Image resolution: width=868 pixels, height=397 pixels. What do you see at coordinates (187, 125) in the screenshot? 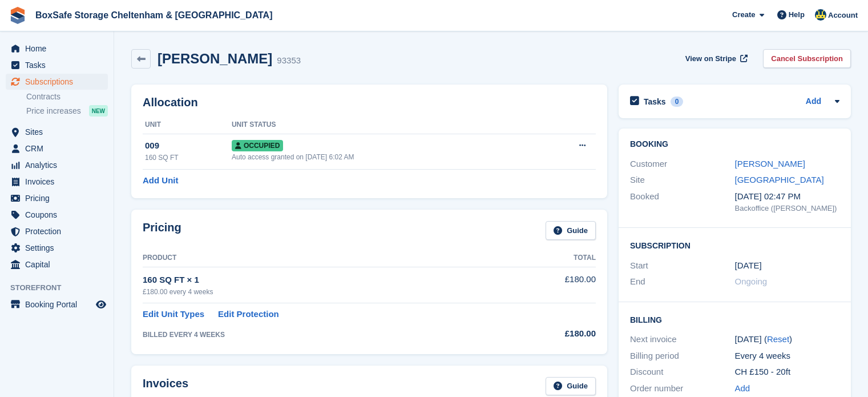
I see `th: Unit` at bounding box center [187, 125].